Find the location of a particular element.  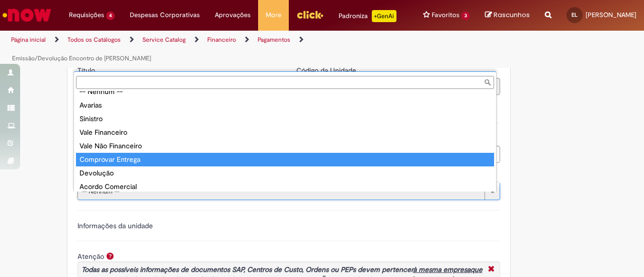

div: Devolução is located at coordinates (285, 173).